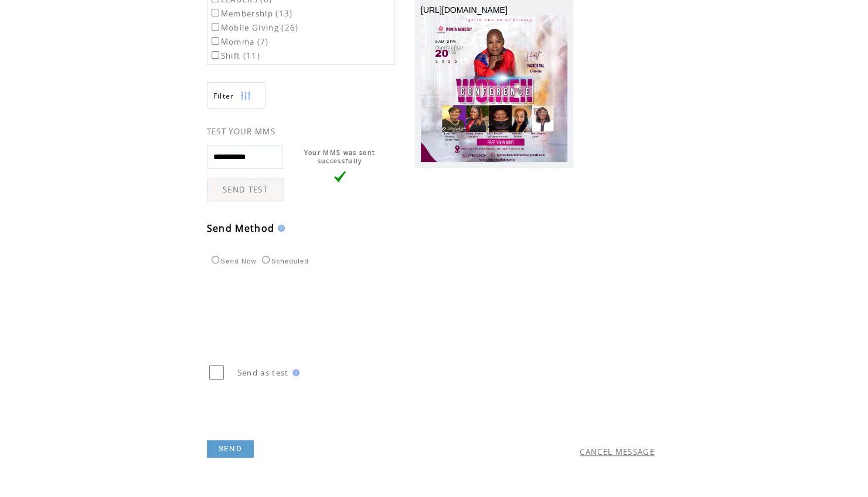  I want to click on label: Send Now, so click(232, 261).